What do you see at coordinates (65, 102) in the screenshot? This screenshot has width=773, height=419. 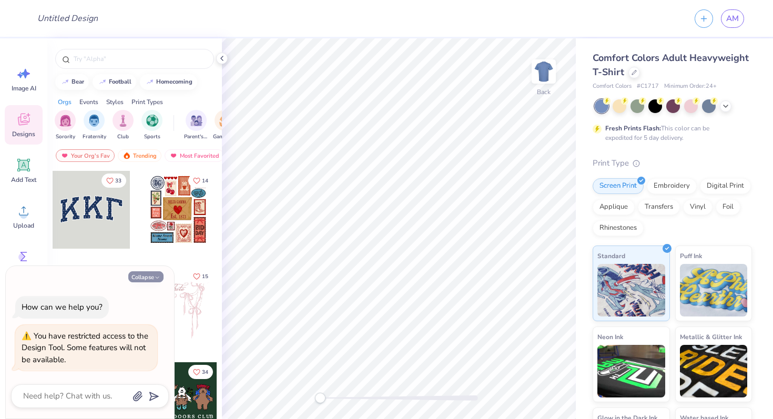 I see `div: Orgs` at bounding box center [65, 102].